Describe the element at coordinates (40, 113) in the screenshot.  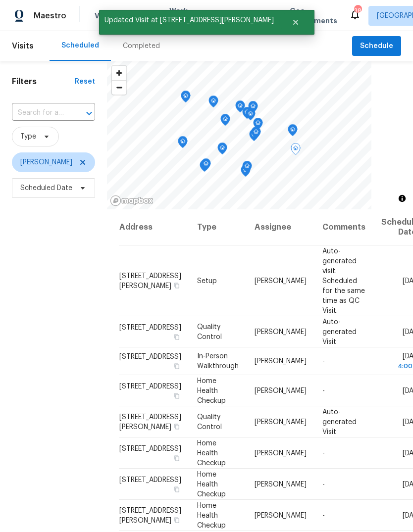
I see `input: Search for an address...` at that location.